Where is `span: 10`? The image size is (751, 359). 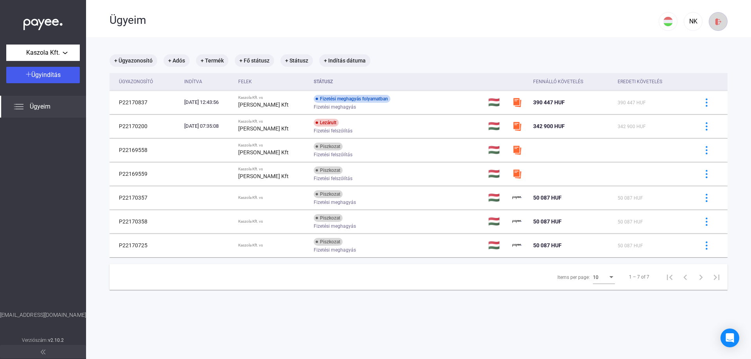 span: 10 is located at coordinates (595, 278).